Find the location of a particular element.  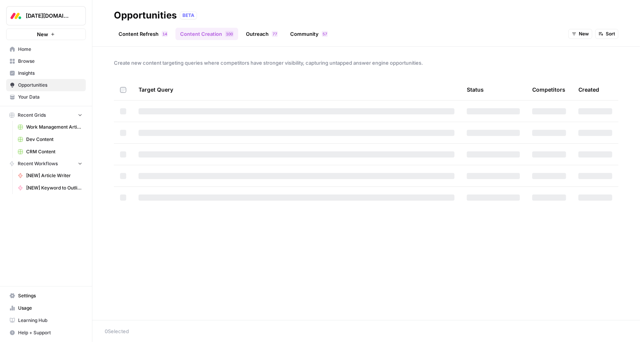

div: 100 is located at coordinates (229, 34).